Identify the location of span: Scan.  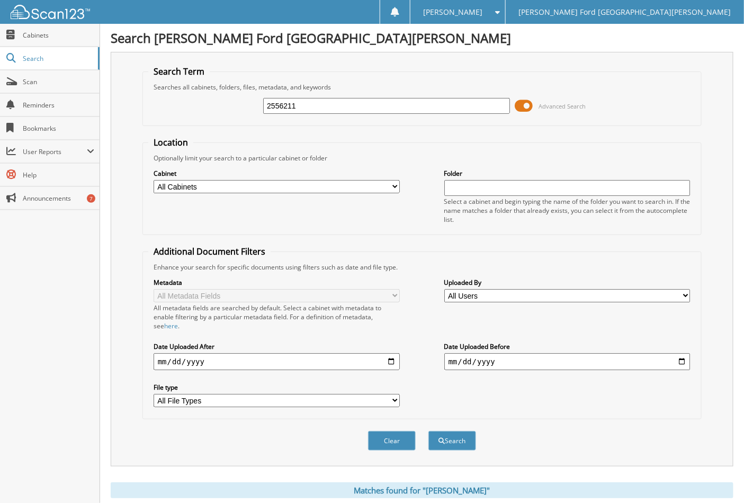
(58, 82).